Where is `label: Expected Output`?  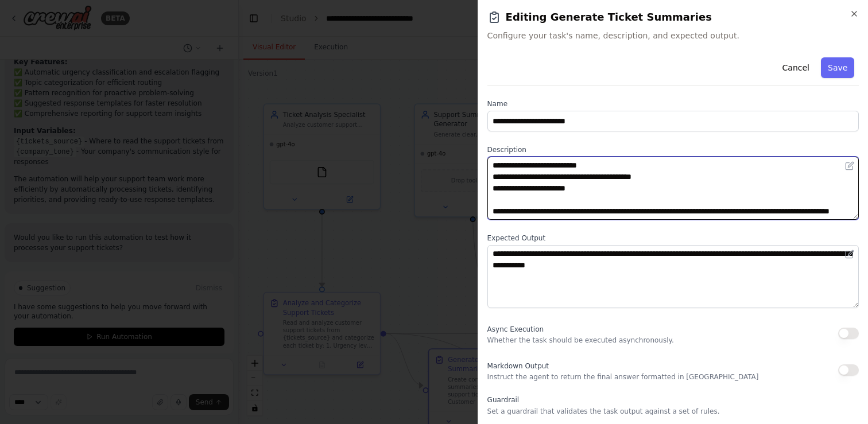 label: Expected Output is located at coordinates (673, 238).